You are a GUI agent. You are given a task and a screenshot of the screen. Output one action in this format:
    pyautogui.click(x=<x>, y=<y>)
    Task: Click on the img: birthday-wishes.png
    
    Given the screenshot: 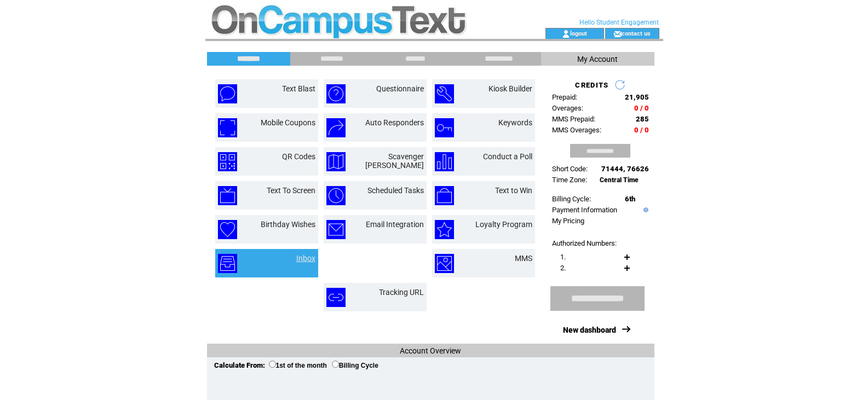 What is the action you would take?
    pyautogui.click(x=227, y=229)
    